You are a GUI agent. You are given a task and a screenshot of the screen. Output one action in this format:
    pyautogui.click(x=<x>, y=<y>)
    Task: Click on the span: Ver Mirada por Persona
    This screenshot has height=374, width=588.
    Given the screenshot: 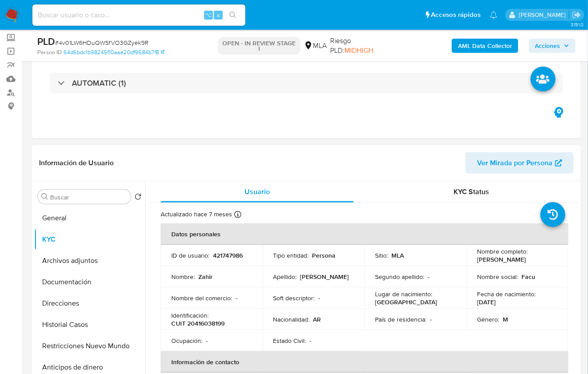 What is the action you would take?
    pyautogui.click(x=514, y=163)
    